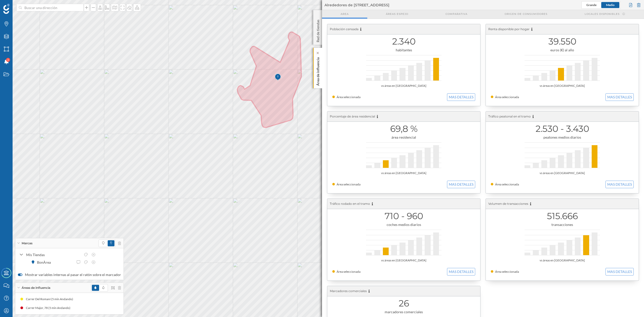 This screenshot has height=317, width=644. Describe the element at coordinates (345, 14) in the screenshot. I see `span: Area` at that location.